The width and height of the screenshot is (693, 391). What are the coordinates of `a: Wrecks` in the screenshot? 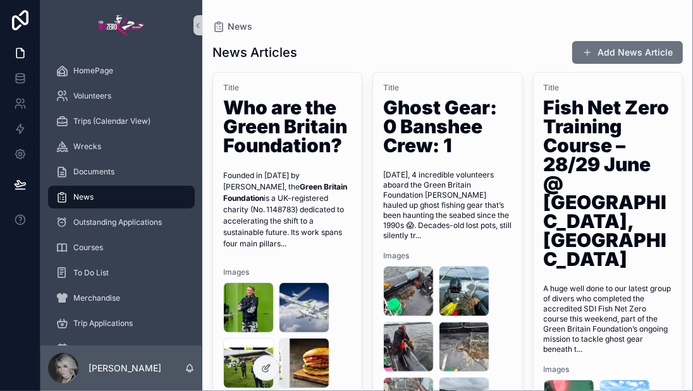 It's located at (121, 147).